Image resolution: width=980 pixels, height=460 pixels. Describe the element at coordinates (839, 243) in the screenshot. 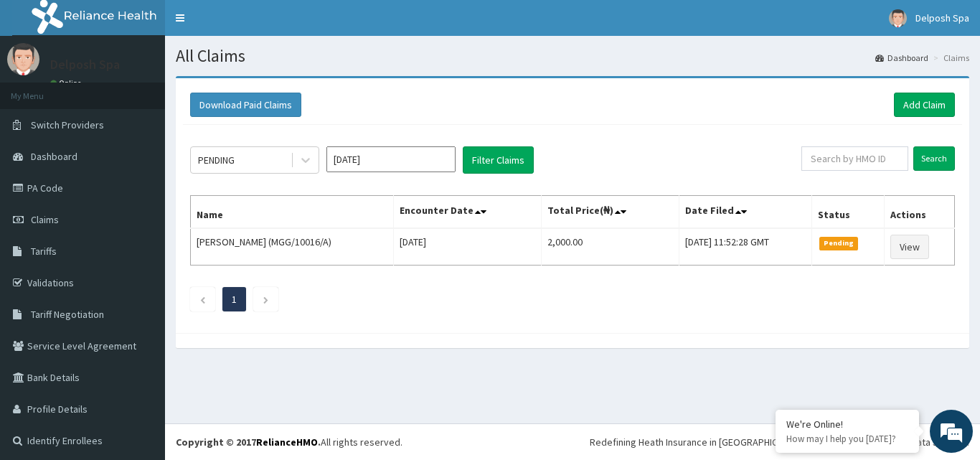

I see `span: Pending` at that location.